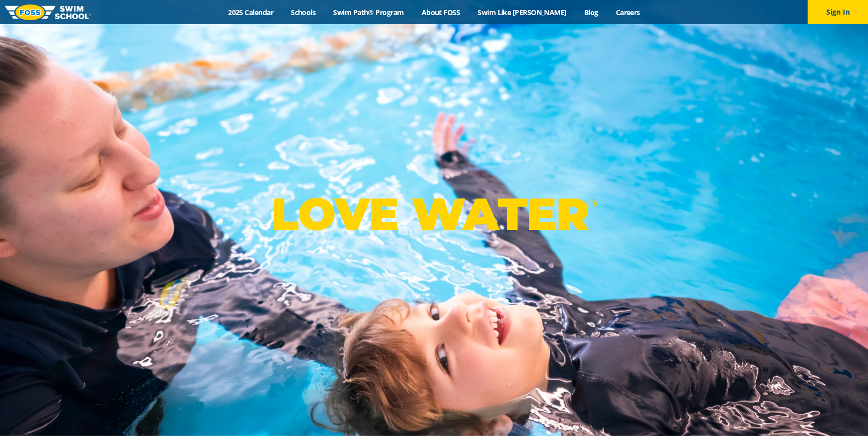 The width and height of the screenshot is (868, 436). What do you see at coordinates (434, 214) in the screenshot?
I see `p: LOVE WATER` at bounding box center [434, 214].